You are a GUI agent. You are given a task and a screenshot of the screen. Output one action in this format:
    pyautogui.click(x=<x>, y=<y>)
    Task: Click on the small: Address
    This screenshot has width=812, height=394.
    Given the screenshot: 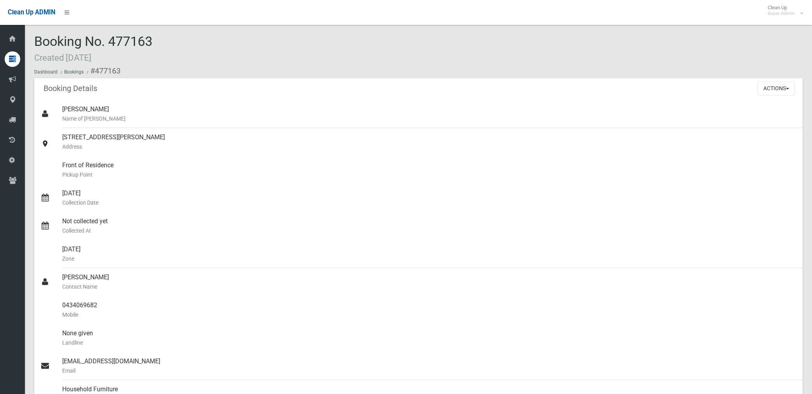 What is the action you would take?
    pyautogui.click(x=429, y=147)
    